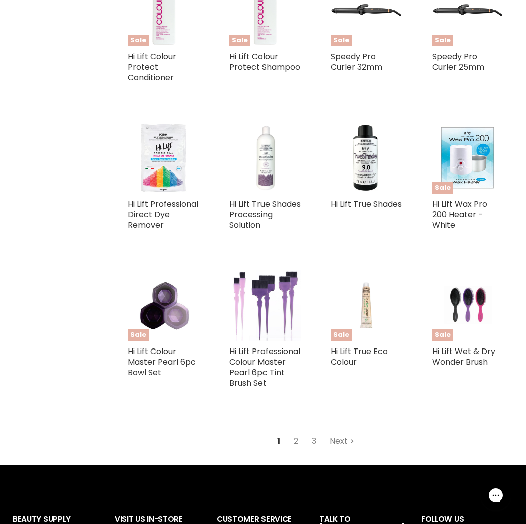  What do you see at coordinates (162, 361) in the screenshot?
I see `a: Hi Lift Colour Master Pearl 6pc Bowl Set` at bounding box center [162, 361].